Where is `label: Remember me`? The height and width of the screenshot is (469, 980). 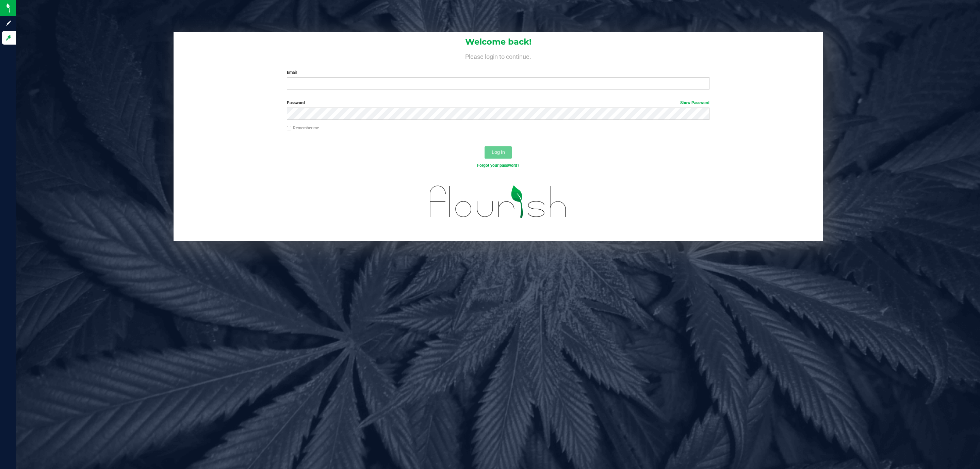
label: Remember me is located at coordinates (303, 128).